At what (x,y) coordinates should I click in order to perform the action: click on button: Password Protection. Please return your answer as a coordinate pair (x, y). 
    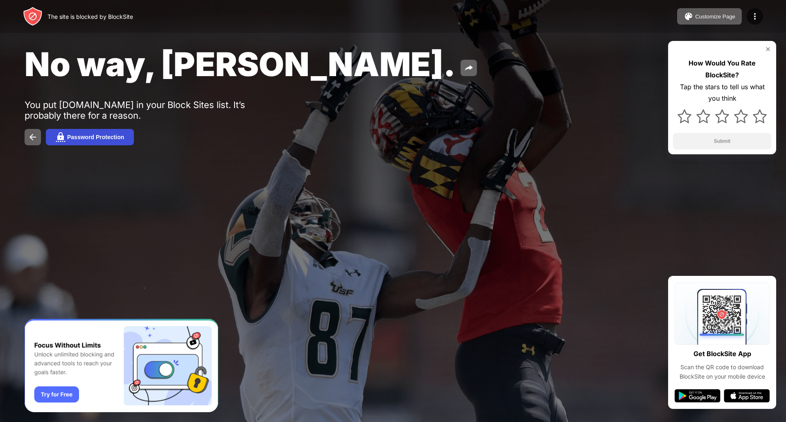
    Looking at the image, I should click on (90, 137).